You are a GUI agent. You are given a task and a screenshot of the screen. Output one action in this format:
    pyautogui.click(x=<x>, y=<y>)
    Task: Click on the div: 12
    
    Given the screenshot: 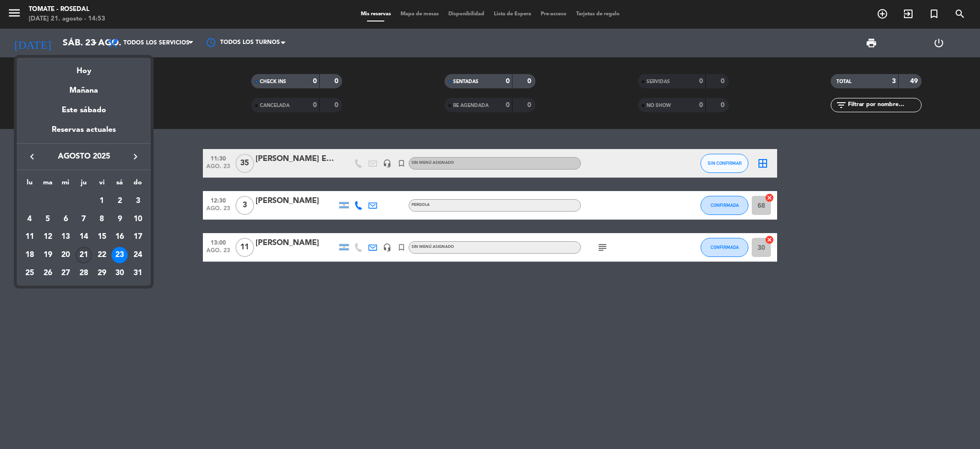 What is the action you would take?
    pyautogui.click(x=48, y=237)
    